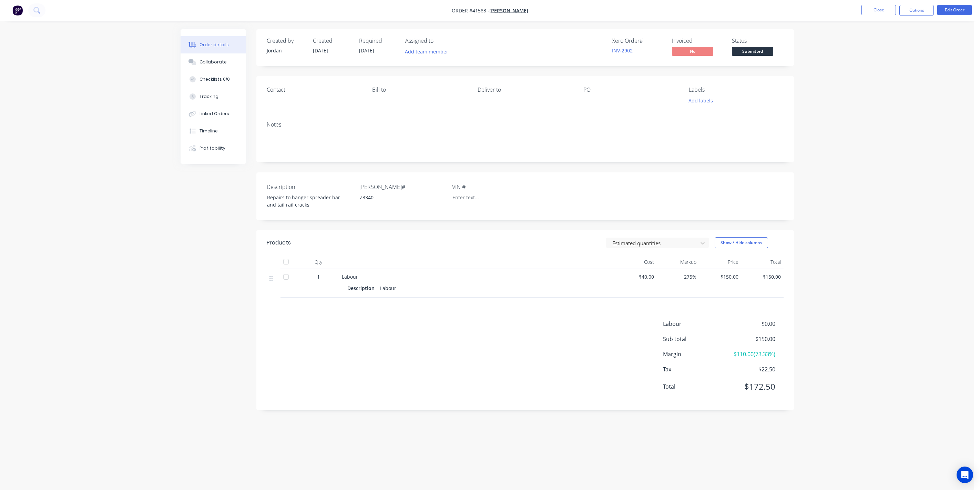 The width and height of the screenshot is (980, 490). Describe the element at coordinates (286, 50) in the screenshot. I see `div: Jordan` at that location.